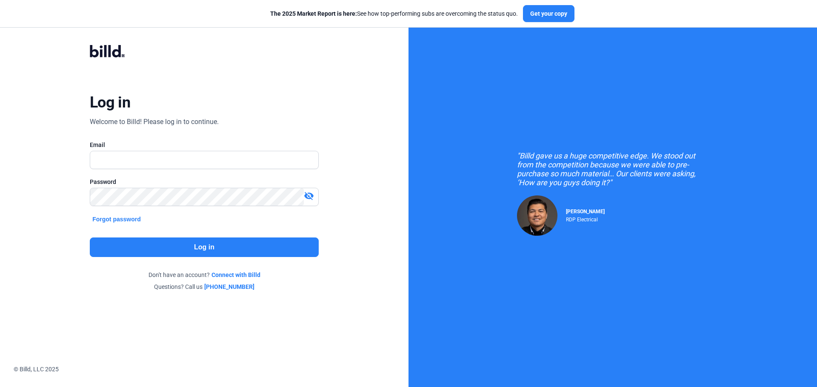 The height and width of the screenshot is (387, 817). What do you see at coordinates (236, 275) in the screenshot?
I see `a: Connect with Billd` at bounding box center [236, 275].